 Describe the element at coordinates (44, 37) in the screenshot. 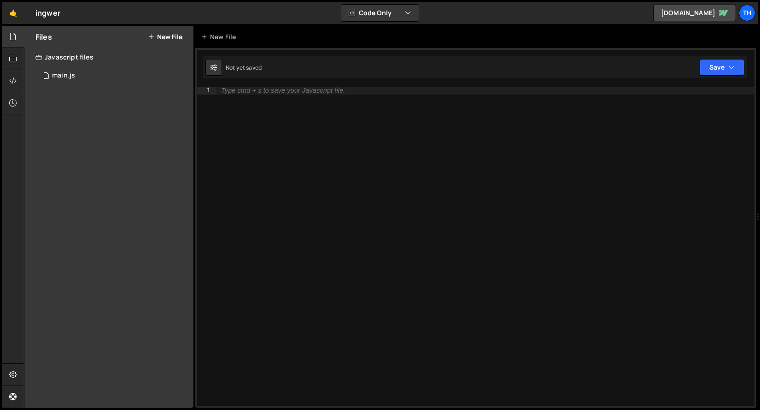

I see `h2: Files` at that location.